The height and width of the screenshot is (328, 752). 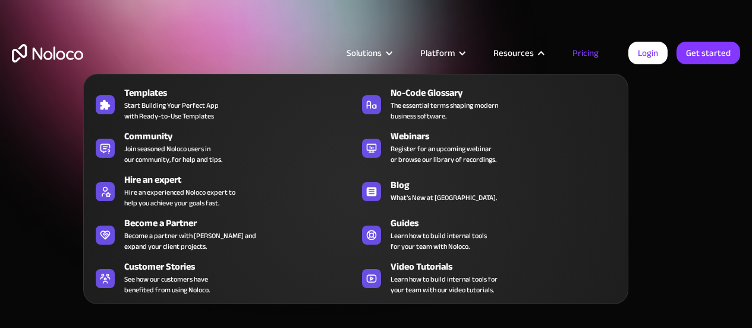 I want to click on div: No-Code Glossary, so click(x=509, y=93).